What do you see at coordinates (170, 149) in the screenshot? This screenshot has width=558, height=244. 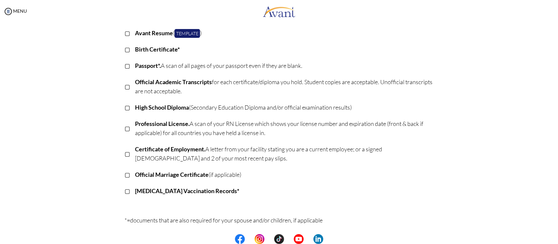 I see `b: Certificate of Employment.` at bounding box center [170, 149].